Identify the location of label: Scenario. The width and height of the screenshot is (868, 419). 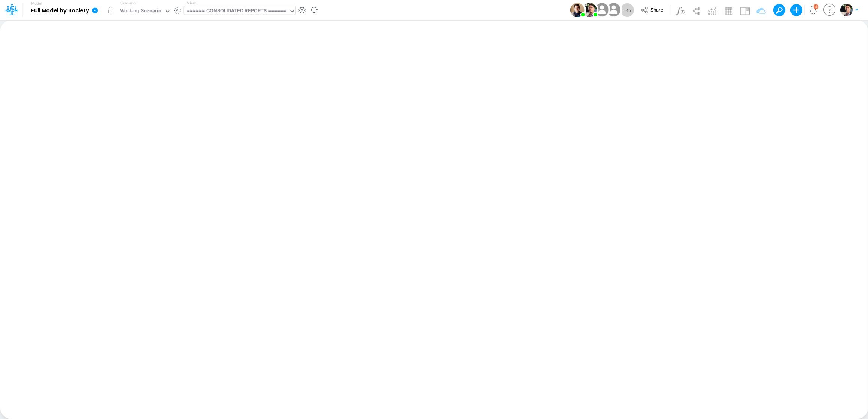
(128, 3).